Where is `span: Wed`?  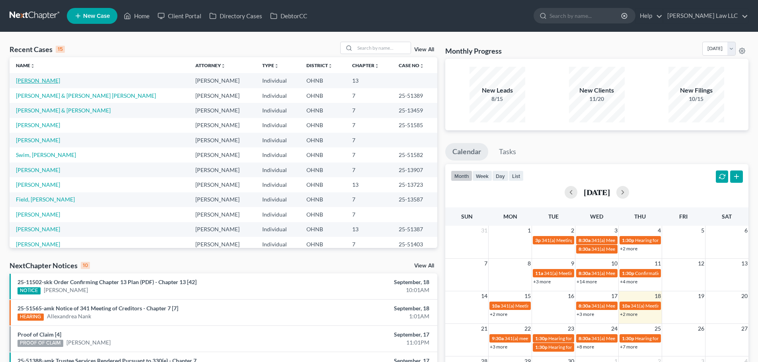 span: Wed is located at coordinates (596, 216).